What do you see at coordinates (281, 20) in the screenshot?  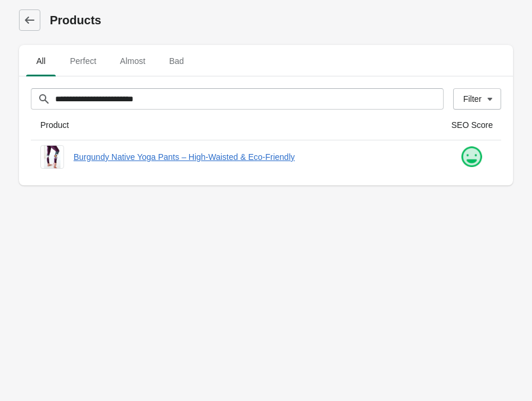 I see `h1: Products` at bounding box center [281, 20].